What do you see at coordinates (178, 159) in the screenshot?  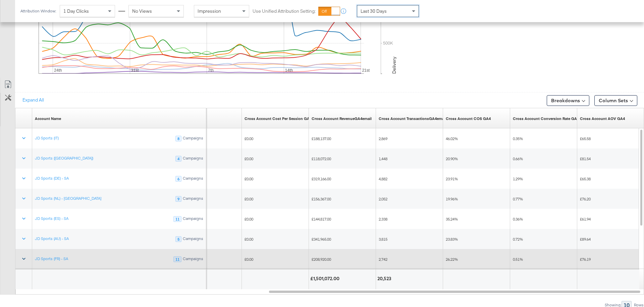 I see `div: 4` at bounding box center [178, 159].